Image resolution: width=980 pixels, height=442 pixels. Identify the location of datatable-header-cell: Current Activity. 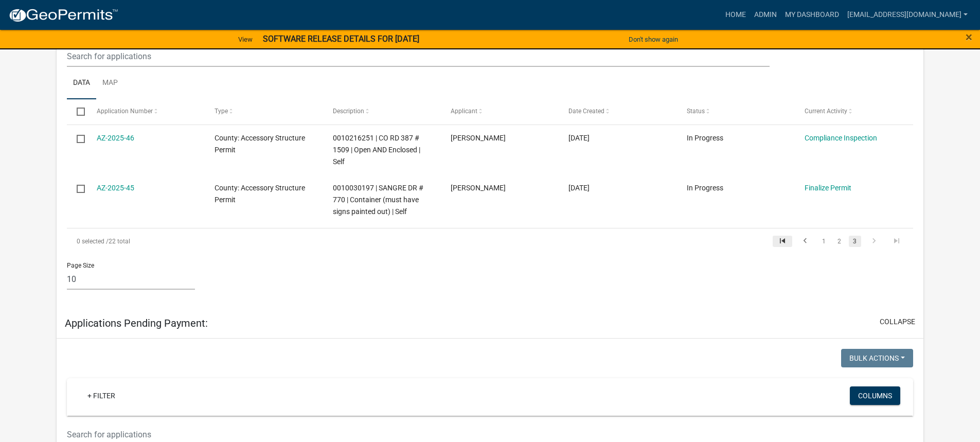
(853, 112).